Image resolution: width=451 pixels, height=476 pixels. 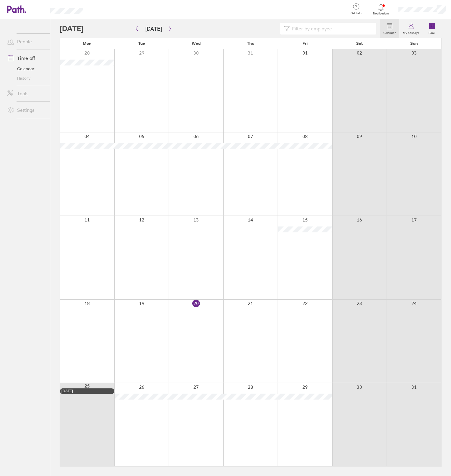 I want to click on span: Fri, so click(x=305, y=44).